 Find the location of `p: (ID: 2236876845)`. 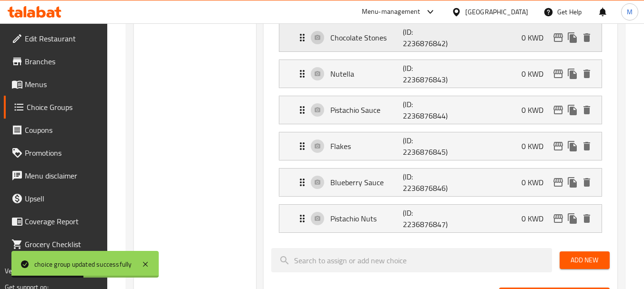

p: (ID: 2236876845) is located at coordinates (427, 146).